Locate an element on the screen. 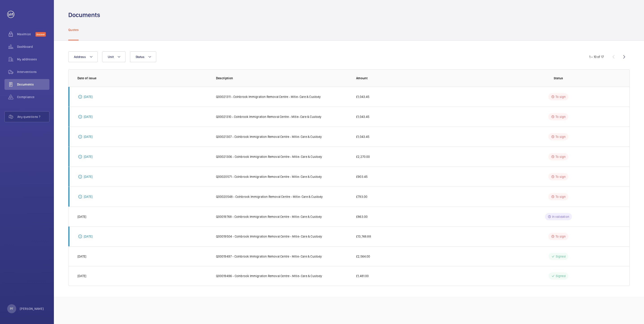  p: Description is located at coordinates (283, 78).